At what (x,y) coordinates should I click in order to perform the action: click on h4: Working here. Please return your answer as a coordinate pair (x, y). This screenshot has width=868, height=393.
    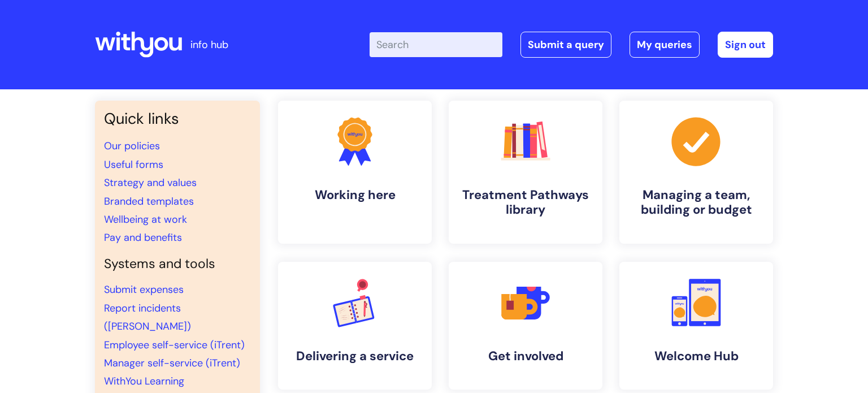
    Looking at the image, I should click on (355, 195).